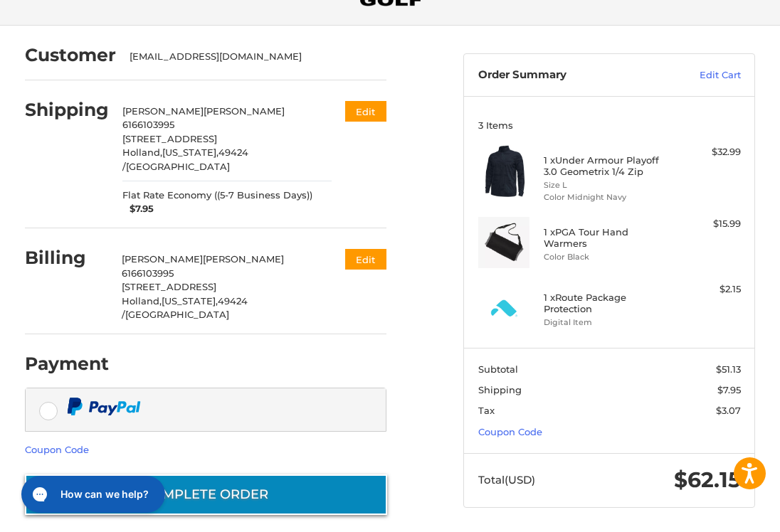 The image size is (780, 532). I want to click on h2: Payment, so click(67, 363).